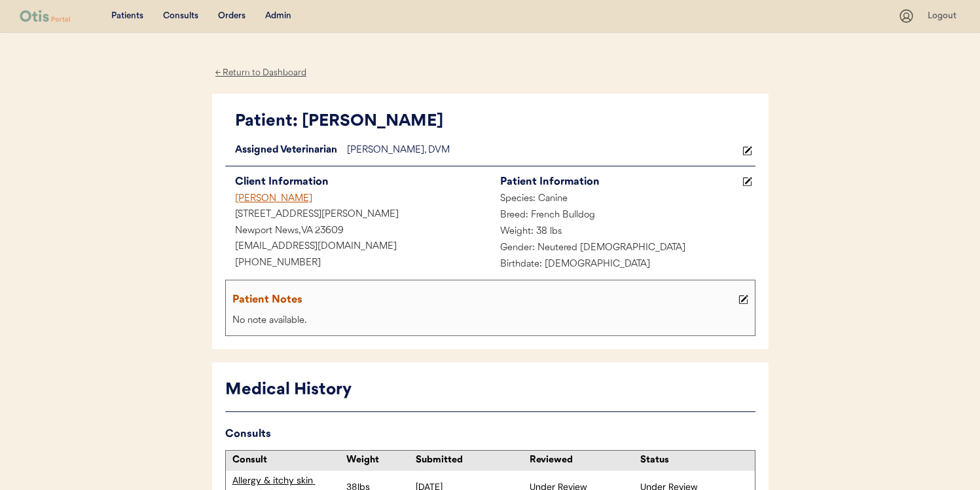 This screenshot has width=980, height=490. I want to click on div: Patient Information, so click(619, 182).